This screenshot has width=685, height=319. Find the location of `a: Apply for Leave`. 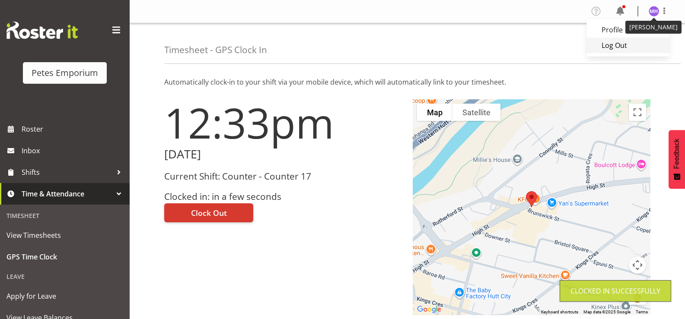

a: Apply for Leave is located at coordinates (65, 296).